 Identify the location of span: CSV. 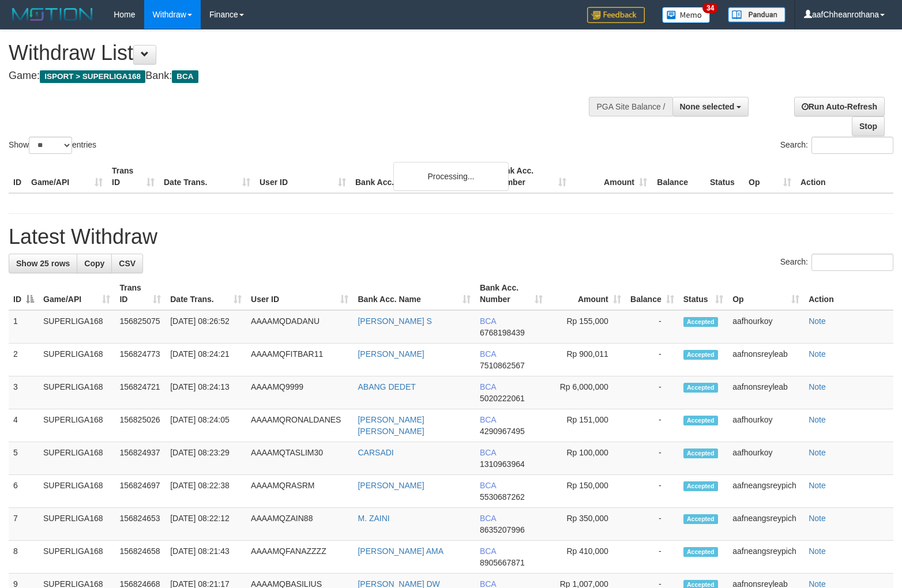
(127, 263).